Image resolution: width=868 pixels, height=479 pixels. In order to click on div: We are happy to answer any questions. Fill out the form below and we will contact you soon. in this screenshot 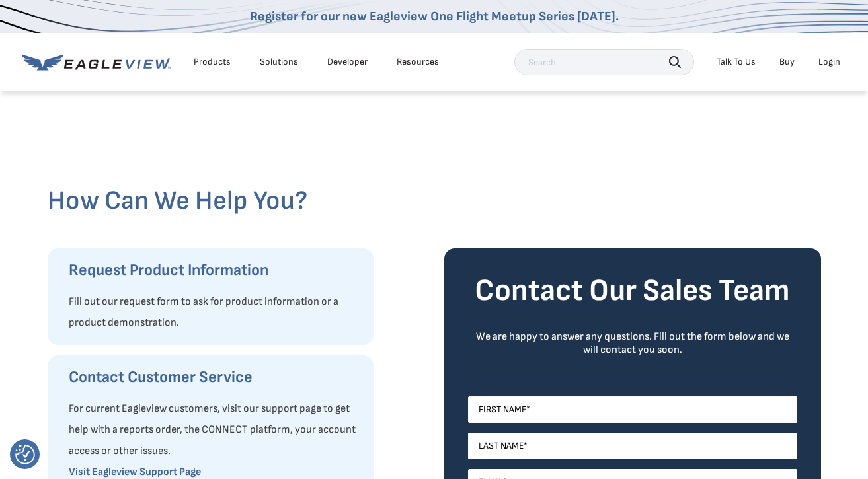, I will do `click(632, 343)`.